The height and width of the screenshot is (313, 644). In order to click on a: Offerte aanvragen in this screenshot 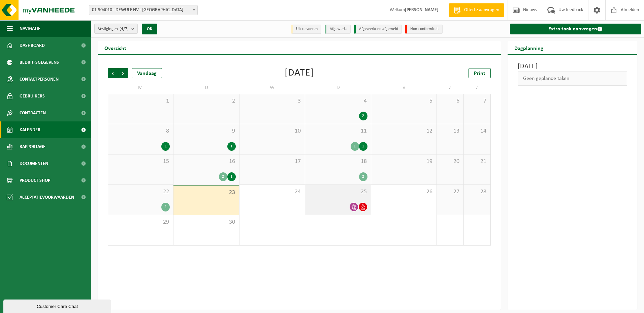, I will do `click(476, 10)`.